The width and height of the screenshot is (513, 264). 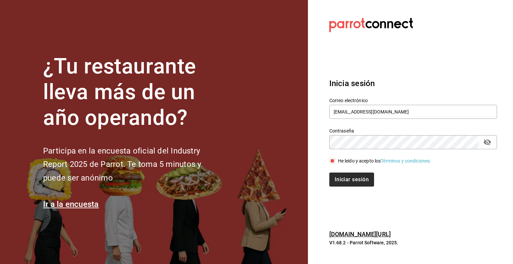 I want to click on h2: Participa en la encuesta oficial del Industry Report 2025 de Parrot. Te toma 5 minutos y puede se..., so click(x=133, y=165).